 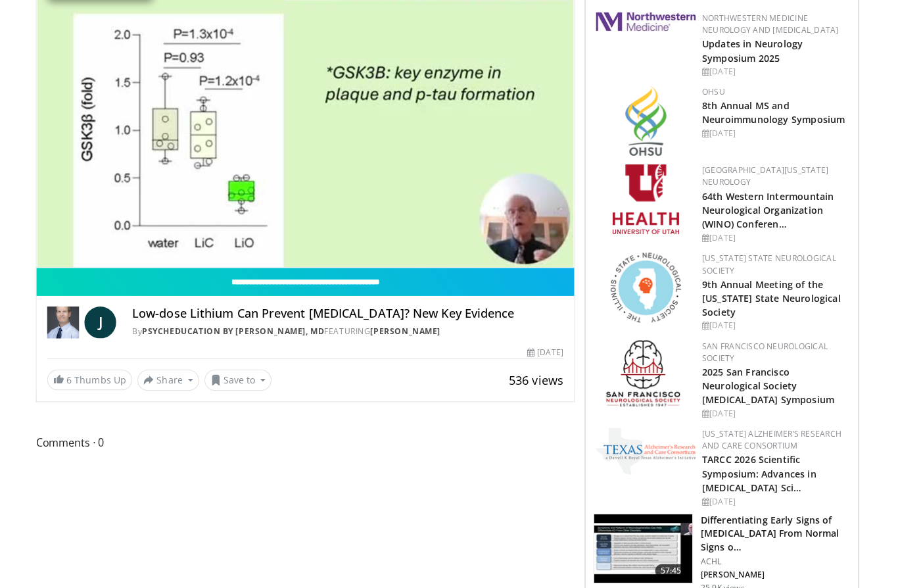 What do you see at coordinates (772, 117) in the screenshot?
I see `a: 8th Annual MS and Neuroimmunology Symposium` at bounding box center [772, 117].